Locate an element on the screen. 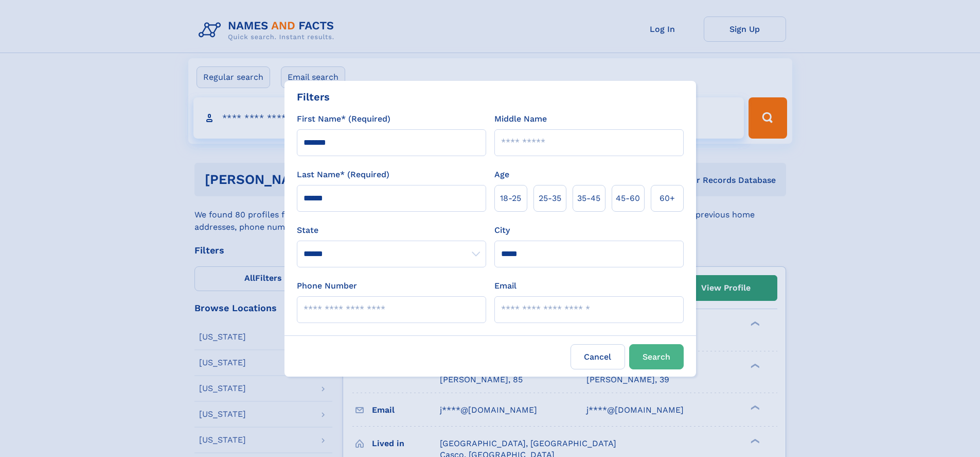 The height and width of the screenshot is (457, 980). label: Middle Name is located at coordinates (521, 119).